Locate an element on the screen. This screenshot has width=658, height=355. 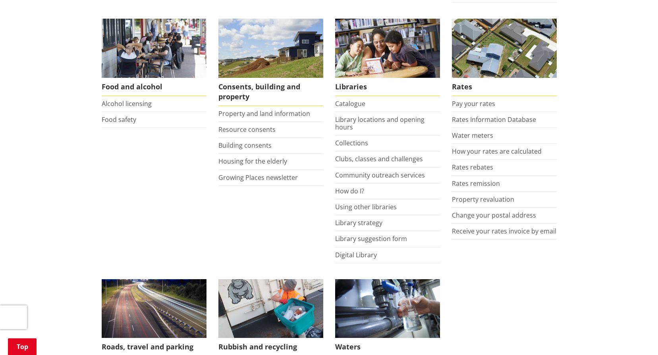
a: Building consents is located at coordinates (245, 145).